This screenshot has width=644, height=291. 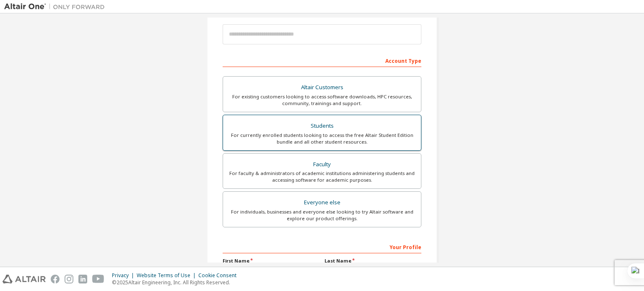 I want to click on div: Privacy, so click(x=124, y=276).